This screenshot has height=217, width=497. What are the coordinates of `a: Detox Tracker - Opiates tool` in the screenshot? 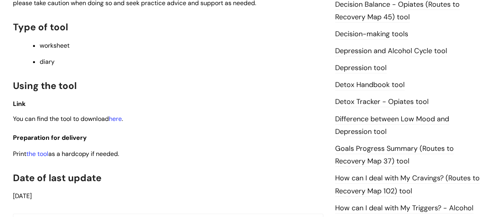 It's located at (382, 102).